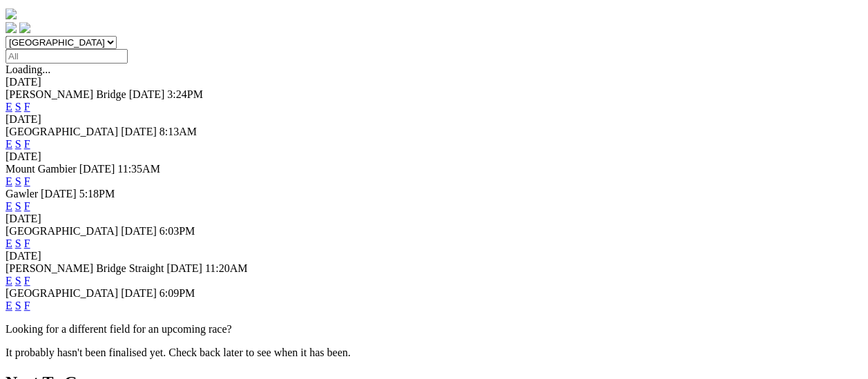  Describe the element at coordinates (21, 193) in the screenshot. I see `span: Gawler` at that location.